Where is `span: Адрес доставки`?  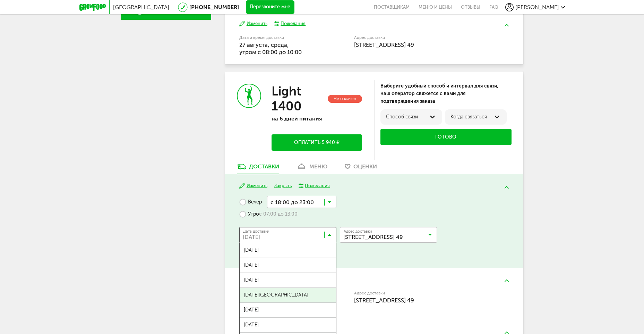 span: Адрес доставки is located at coordinates (358, 231).